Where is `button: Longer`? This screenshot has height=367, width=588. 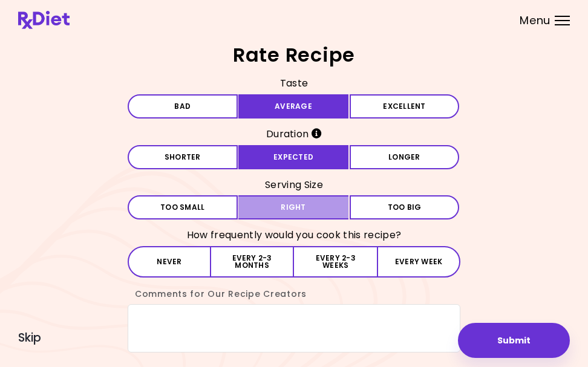
button: Longer is located at coordinates (405, 158).